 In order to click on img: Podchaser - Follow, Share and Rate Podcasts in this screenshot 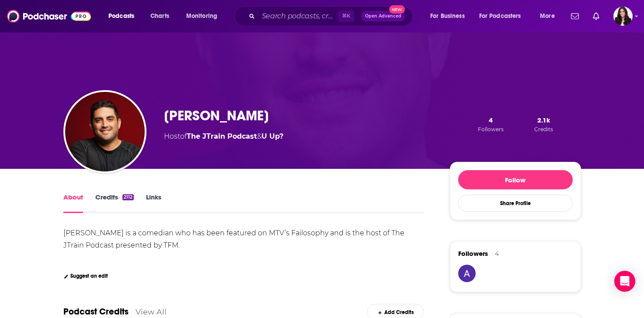, I will do `click(49, 16)`.